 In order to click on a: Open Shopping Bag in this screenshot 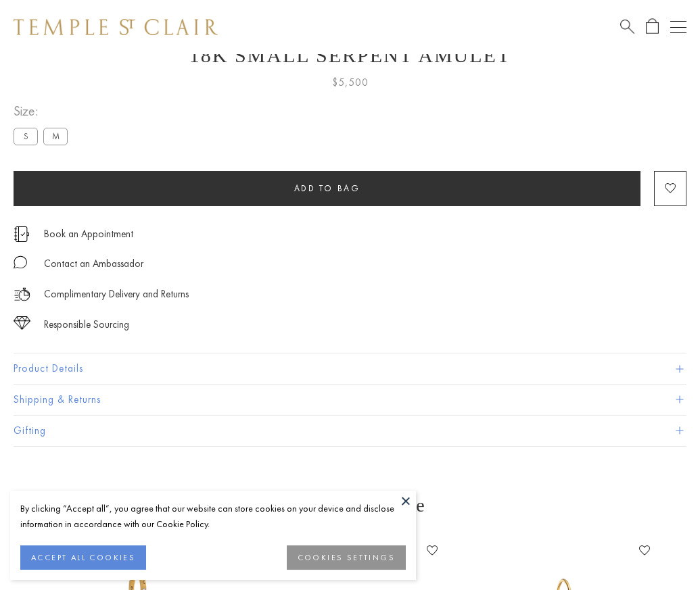, I will do `click(651, 26)`.